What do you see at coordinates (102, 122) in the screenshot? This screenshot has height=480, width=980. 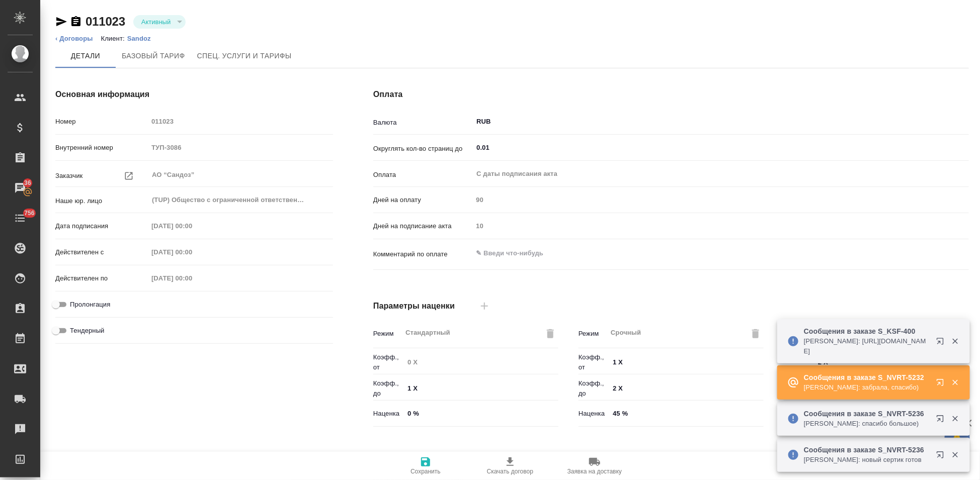 I see `p: Номер` at bounding box center [102, 122].